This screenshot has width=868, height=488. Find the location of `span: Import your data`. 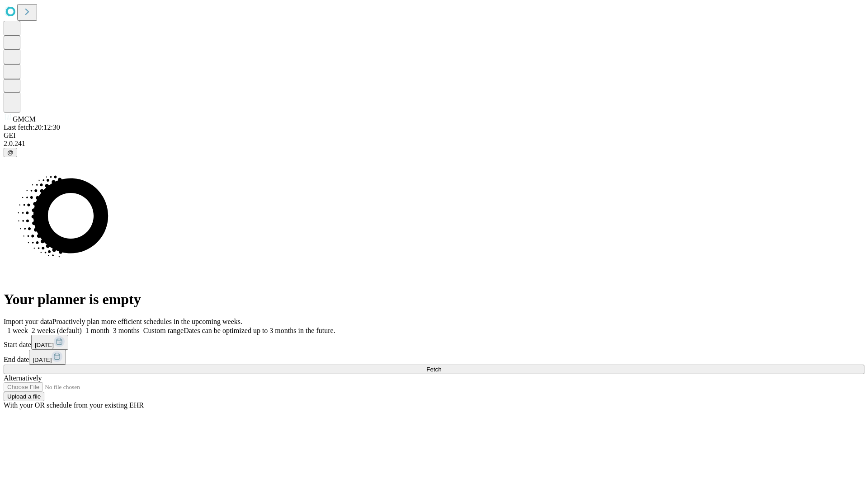

span: Import your data is located at coordinates (28, 321).